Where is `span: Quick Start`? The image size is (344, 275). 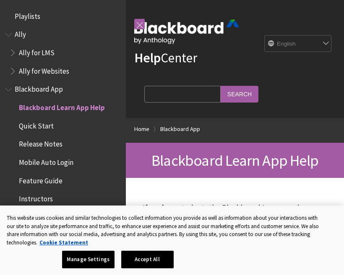 span: Quick Start is located at coordinates (36, 124).